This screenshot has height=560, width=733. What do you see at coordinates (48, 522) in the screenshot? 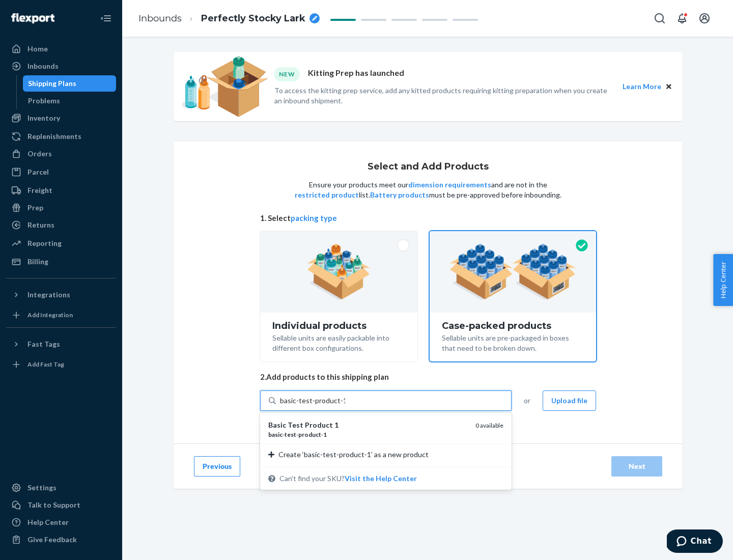
I see `div: Help Center` at bounding box center [48, 522].